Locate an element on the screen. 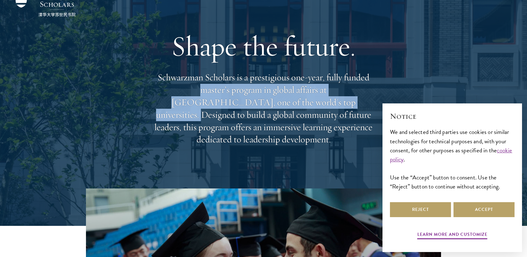 The image size is (527, 257). button: Reject is located at coordinates (420, 210).